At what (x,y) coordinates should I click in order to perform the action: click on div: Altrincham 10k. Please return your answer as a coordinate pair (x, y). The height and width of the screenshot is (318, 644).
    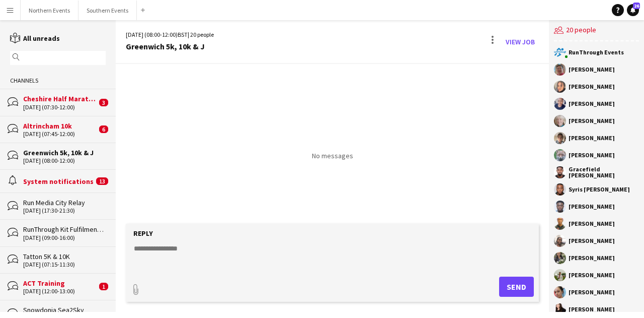
    Looking at the image, I should click on (60, 126).